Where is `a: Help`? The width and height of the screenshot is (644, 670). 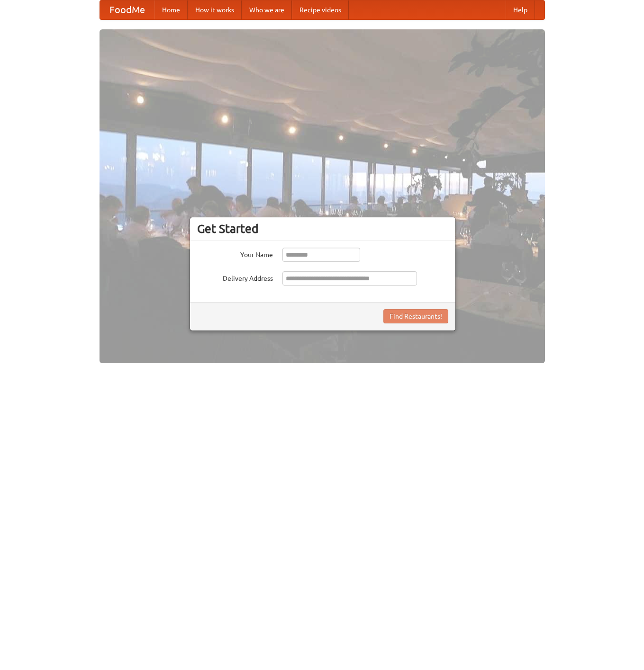 a: Help is located at coordinates (520, 10).